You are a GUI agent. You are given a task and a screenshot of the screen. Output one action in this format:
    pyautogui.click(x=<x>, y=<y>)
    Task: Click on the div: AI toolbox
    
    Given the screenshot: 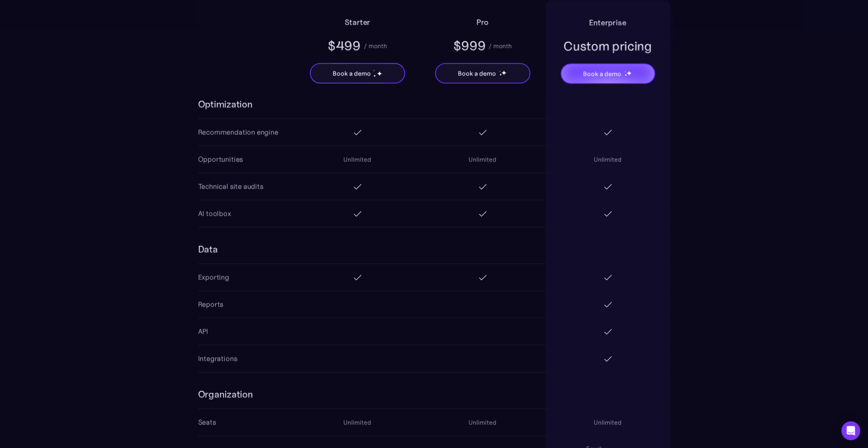 What is the action you would take?
    pyautogui.click(x=215, y=214)
    